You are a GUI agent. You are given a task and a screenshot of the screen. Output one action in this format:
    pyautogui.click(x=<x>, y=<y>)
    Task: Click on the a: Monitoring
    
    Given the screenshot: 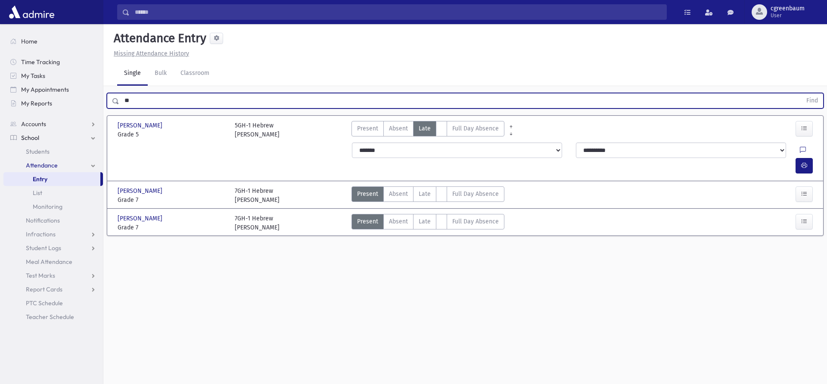 What is the action you would take?
    pyautogui.click(x=53, y=207)
    